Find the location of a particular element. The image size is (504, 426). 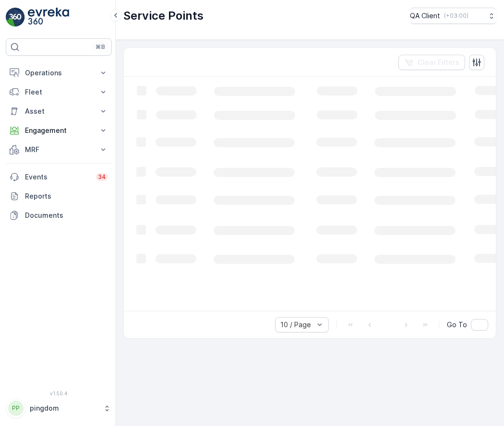

p: Service Points is located at coordinates (163, 16).